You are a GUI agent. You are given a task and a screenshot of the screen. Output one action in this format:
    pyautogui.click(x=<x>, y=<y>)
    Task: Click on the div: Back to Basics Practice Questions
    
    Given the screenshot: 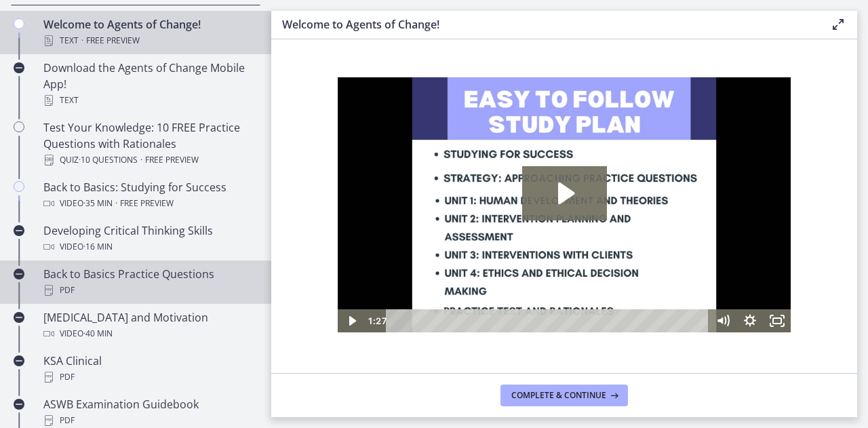 What is the action you would take?
    pyautogui.click(x=149, y=282)
    